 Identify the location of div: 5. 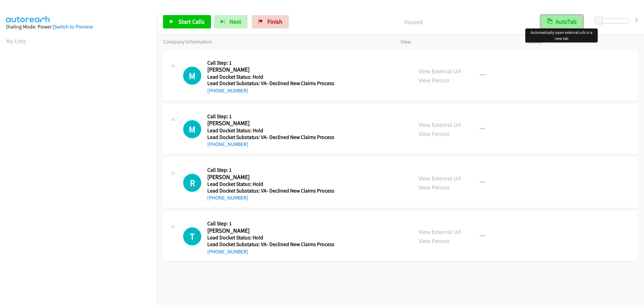
(636, 20).